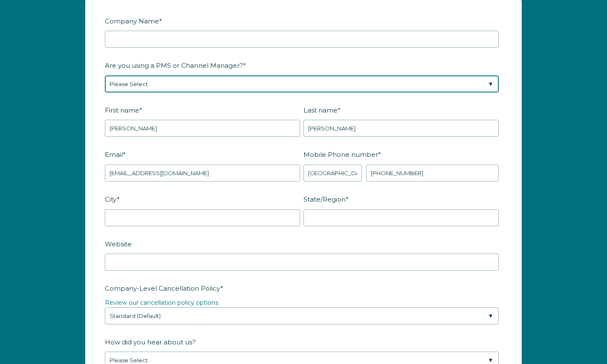 Image resolution: width=607 pixels, height=364 pixels. What do you see at coordinates (320, 110) in the screenshot?
I see `span: Last name` at bounding box center [320, 110].